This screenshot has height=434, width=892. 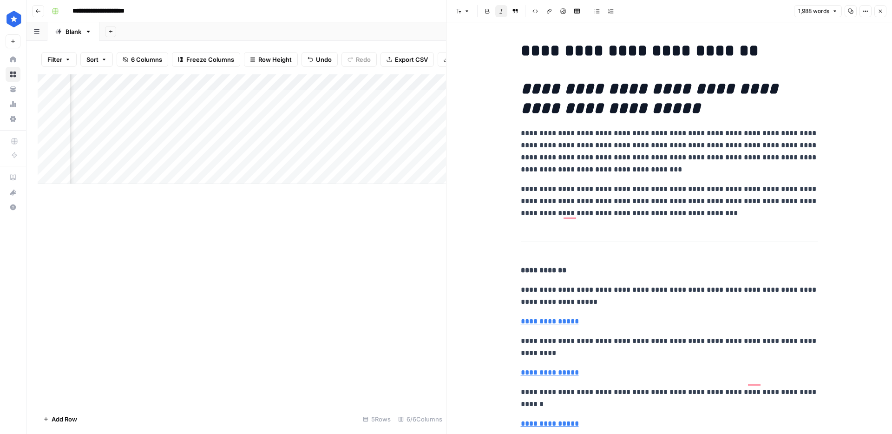 What do you see at coordinates (13, 104) in the screenshot?
I see `a: Usage` at bounding box center [13, 104].